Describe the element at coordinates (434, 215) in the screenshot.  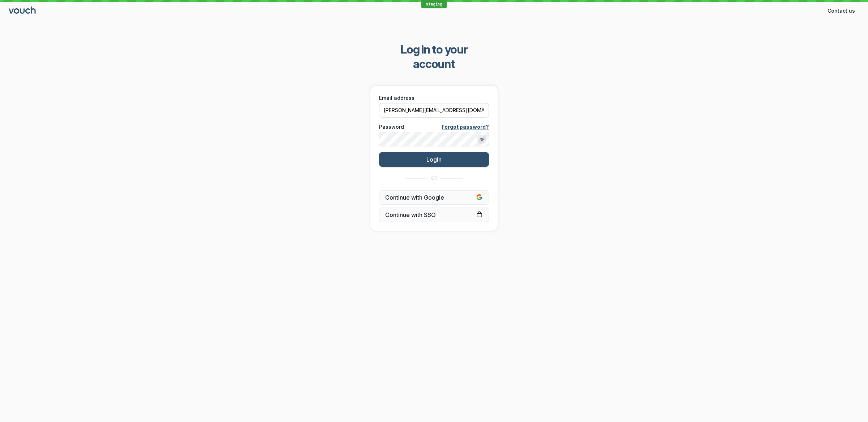
I see `span: Continue with SSO` at that location.